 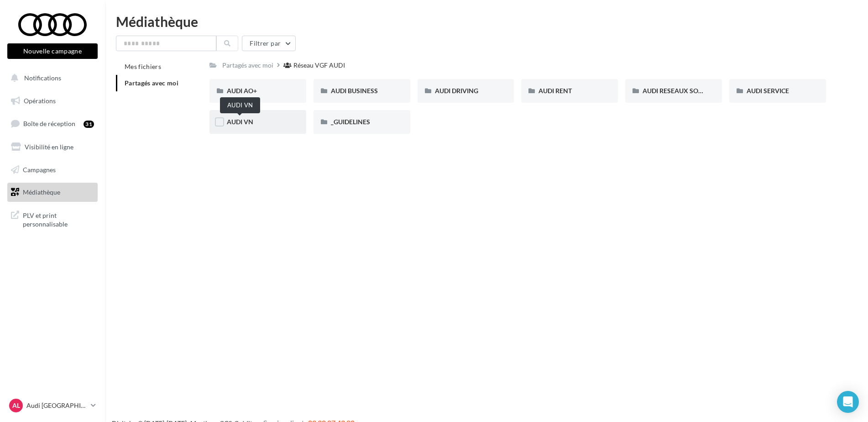 What do you see at coordinates (42, 192) in the screenshot?
I see `span: Médiathèque` at bounding box center [42, 192].